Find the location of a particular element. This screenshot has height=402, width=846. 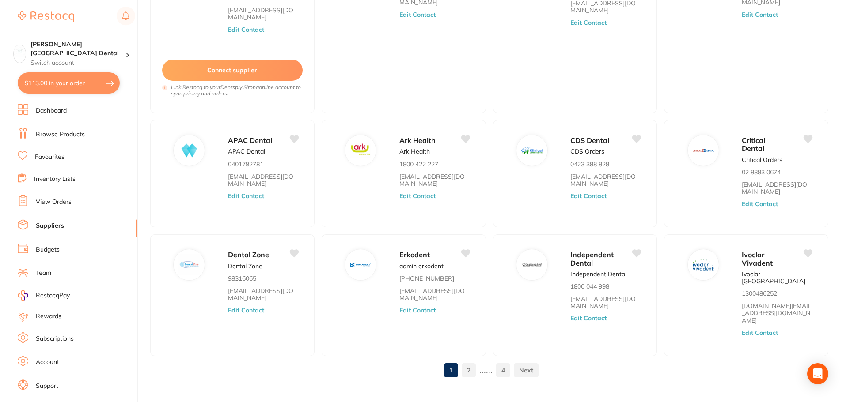

a: Team is located at coordinates (43, 273).